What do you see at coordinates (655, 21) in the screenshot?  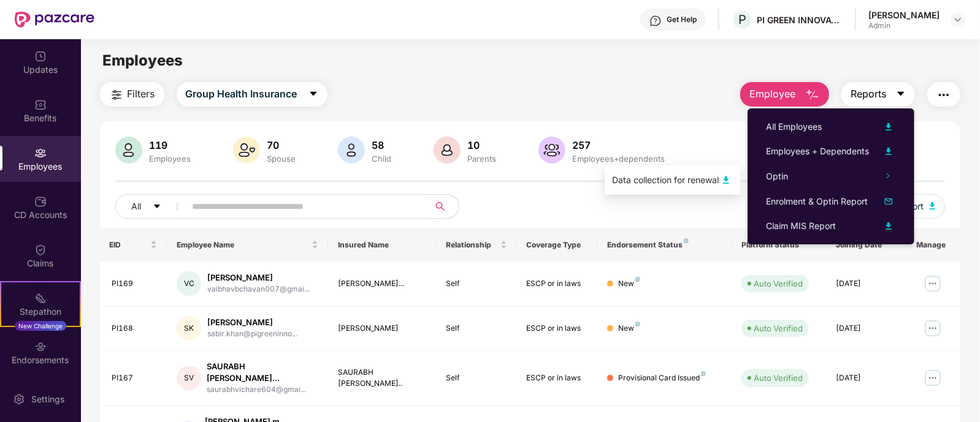 I see `img: svg+xml;base64,PHN2ZyBpZD0iSGVscC0zMngzMiIgeG1sbnM9Imh0dHA6Ly93d3cudzMub3JnLzIwMDAvc3ZnIiB3aWR0aD...` at bounding box center [655, 21].